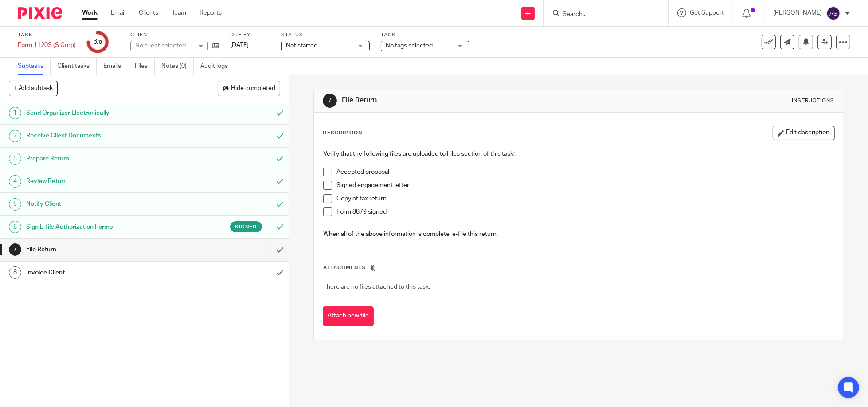 The height and width of the screenshot is (407, 868). What do you see at coordinates (814, 101) in the screenshot?
I see `div: Instructions` at bounding box center [814, 101].